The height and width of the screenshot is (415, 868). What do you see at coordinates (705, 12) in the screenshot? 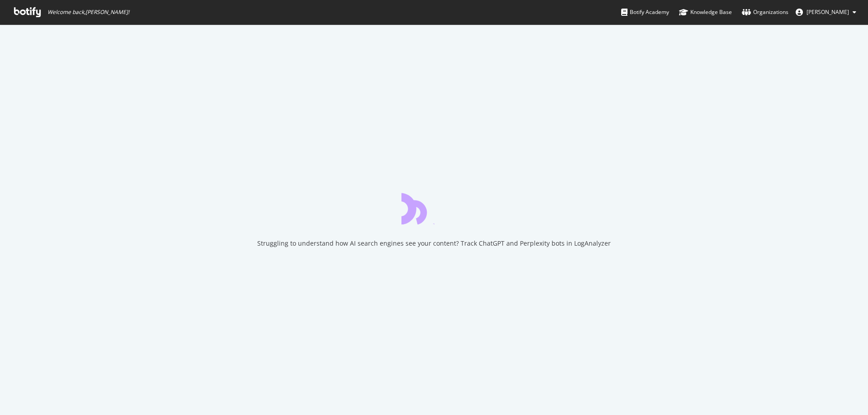
I see `div: Knowledge Base` at bounding box center [705, 12].